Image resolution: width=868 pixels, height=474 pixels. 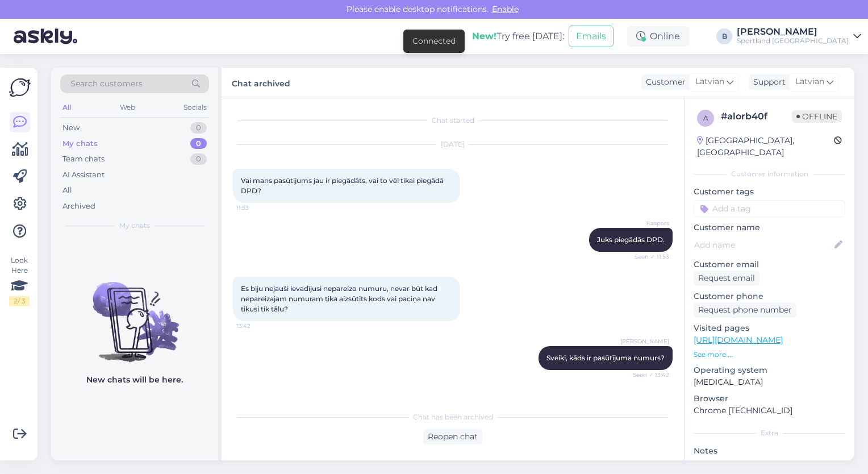 I want to click on span: Sveiki, kāds ir pasūtījuma numurs?, so click(x=606, y=357).